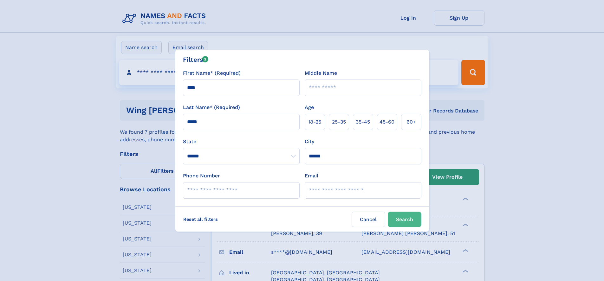 This screenshot has height=281, width=604. Describe the element at coordinates (411, 122) in the screenshot. I see `span: 60+` at that location.